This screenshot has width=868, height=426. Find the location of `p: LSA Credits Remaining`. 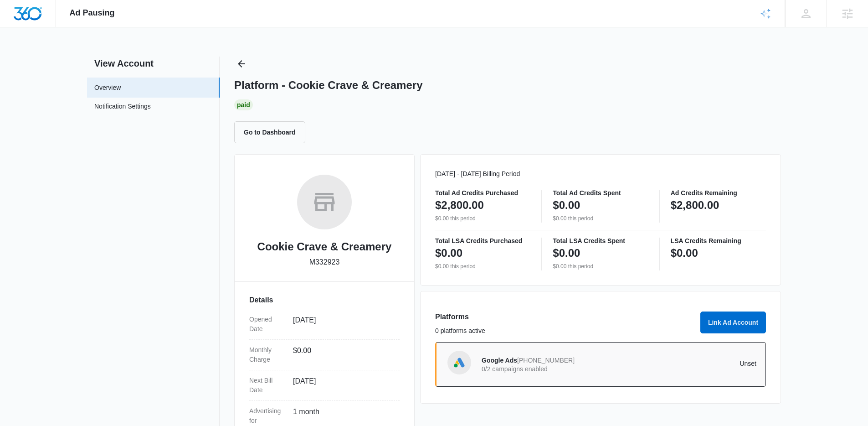

p: LSA Credits Remaining is located at coordinates (718, 241).